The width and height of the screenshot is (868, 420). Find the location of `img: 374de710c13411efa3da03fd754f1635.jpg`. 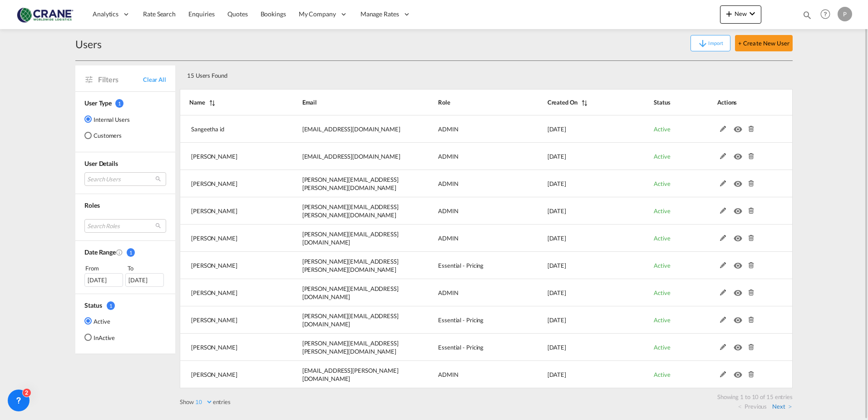

img: 374de710c13411efa3da03fd754f1635.jpg is located at coordinates (44, 14).